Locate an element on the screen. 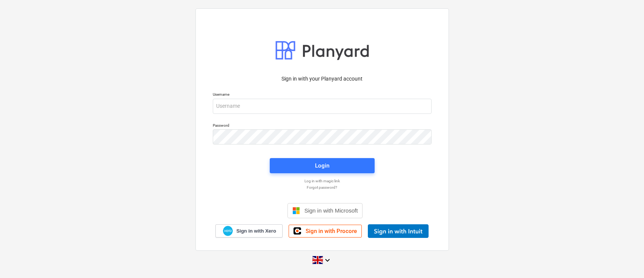 The height and width of the screenshot is (278, 644). a: Log in with magic link is located at coordinates (322, 181).